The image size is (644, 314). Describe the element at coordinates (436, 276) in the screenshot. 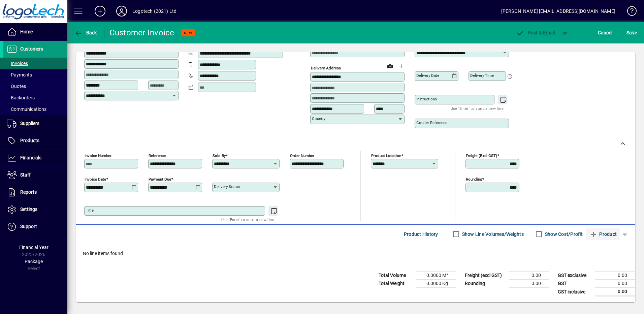

I see `td: 0.0000 M³` at that location.